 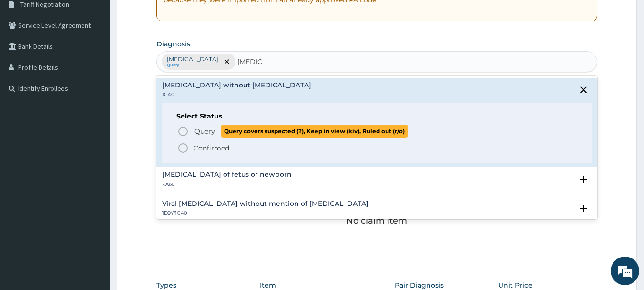 I want to click on p: 1D9Y/1G40, so click(x=265, y=213).